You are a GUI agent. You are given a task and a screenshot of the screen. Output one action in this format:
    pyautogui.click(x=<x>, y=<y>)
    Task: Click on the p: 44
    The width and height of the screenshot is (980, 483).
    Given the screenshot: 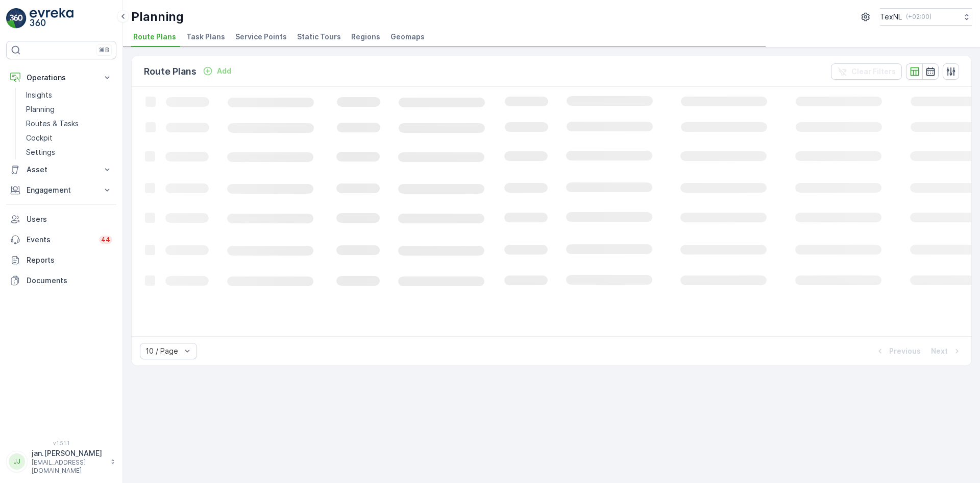 What is the action you would take?
    pyautogui.click(x=106, y=240)
    